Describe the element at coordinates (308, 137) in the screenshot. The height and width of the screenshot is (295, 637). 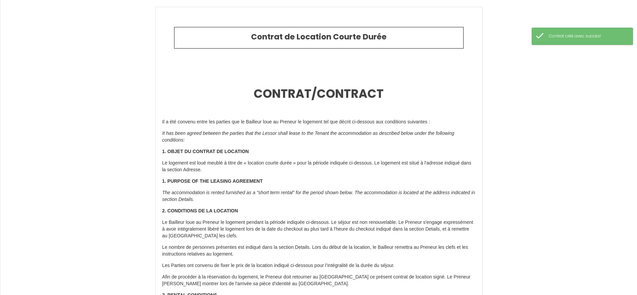
I see `em: It has been agreed between the parties that the Lessor shall lease to the Tenant the accommodatio...` at that location.